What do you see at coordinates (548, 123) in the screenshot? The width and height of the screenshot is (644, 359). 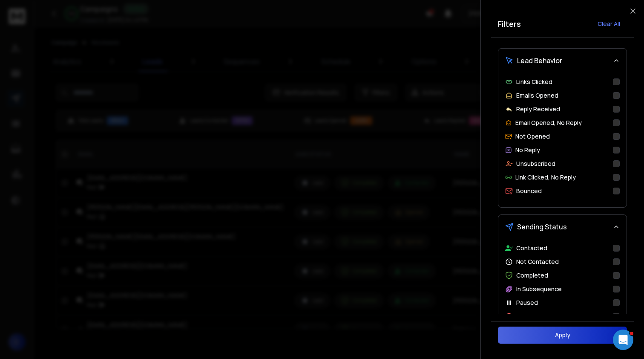 I see `p: Email Opened, No Reply` at bounding box center [548, 123].